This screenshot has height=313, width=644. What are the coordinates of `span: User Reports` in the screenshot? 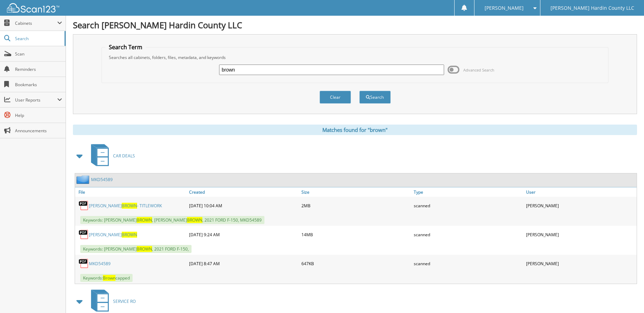 It's located at (36, 100).